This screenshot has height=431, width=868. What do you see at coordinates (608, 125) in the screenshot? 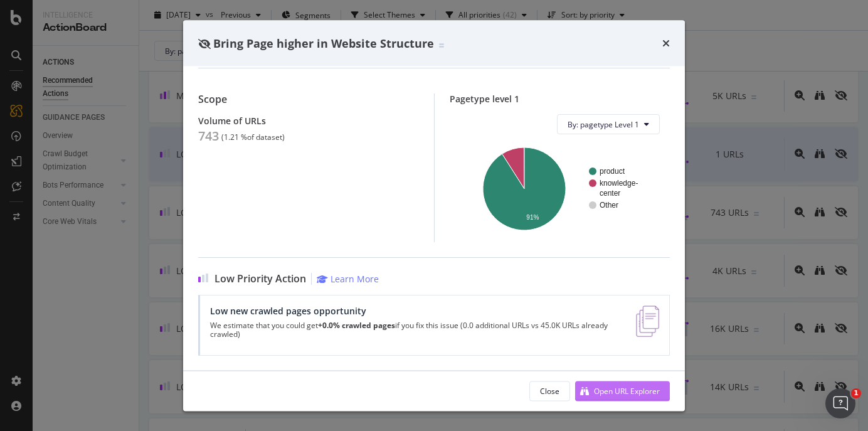
I see `button: By: pagetype Level 1` at bounding box center [608, 125].